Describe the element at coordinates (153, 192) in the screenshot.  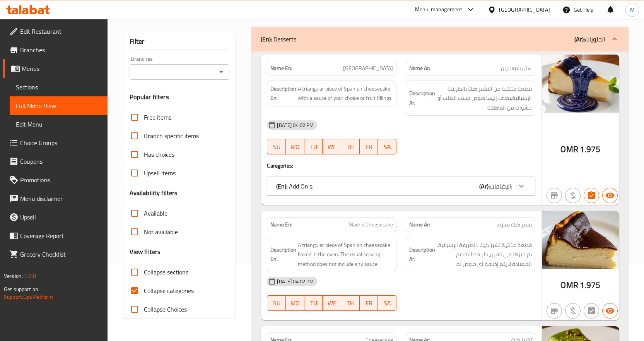
I see `h3: Availability filters` at that location.